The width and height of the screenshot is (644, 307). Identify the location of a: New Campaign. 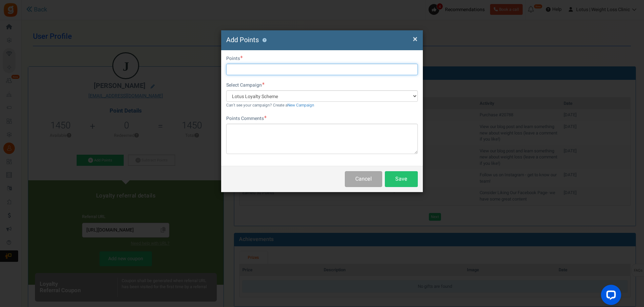
(301, 105).